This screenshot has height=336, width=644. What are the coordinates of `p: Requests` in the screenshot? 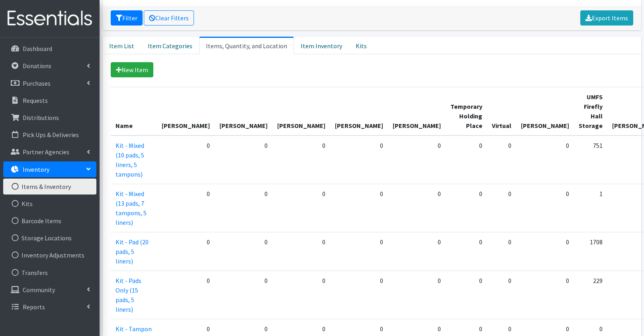 It's located at (35, 101).